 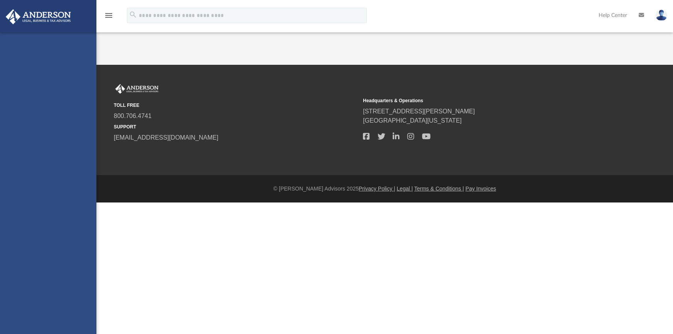 What do you see at coordinates (236, 127) in the screenshot?
I see `small: SUPPORT` at bounding box center [236, 127].